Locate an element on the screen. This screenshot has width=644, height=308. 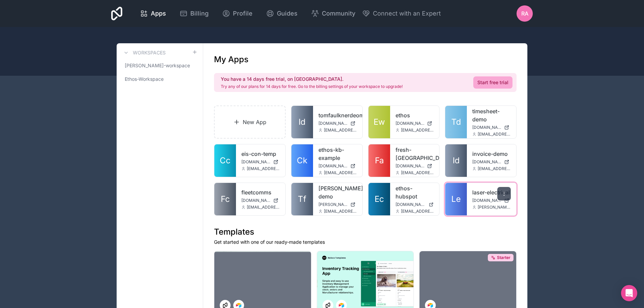
span: Cc is located at coordinates (225, 160).